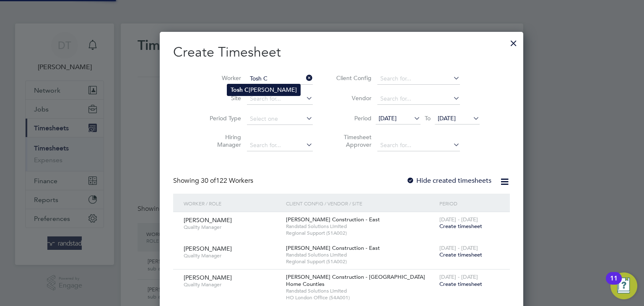 The width and height of the screenshot is (644, 306). Describe the element at coordinates (280, 119) in the screenshot. I see `input: Select one` at that location.